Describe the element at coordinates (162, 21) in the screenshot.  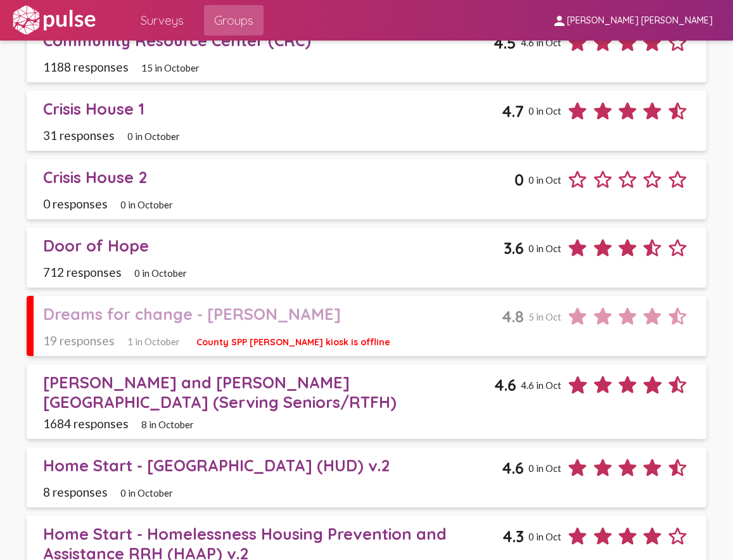
I see `a: Surveys` at that location.